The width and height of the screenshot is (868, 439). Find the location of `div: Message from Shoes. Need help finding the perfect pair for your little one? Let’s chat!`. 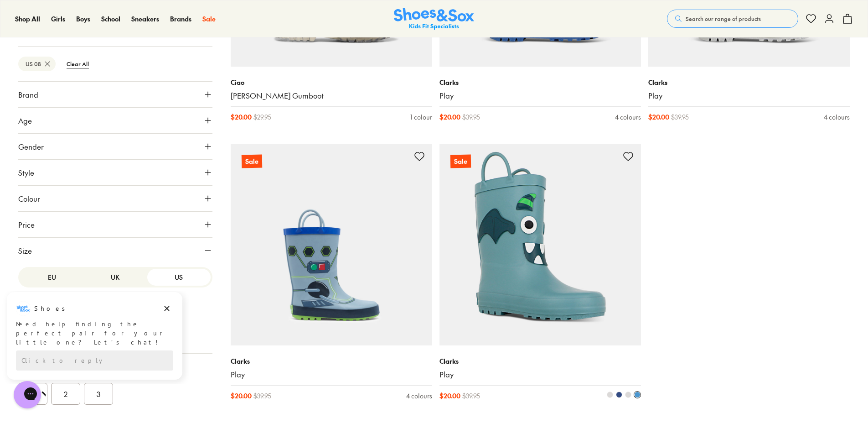

div: Message from Shoes. Need help finding the perfect pair for your little one? Let’s chat! is located at coordinates (94, 34).